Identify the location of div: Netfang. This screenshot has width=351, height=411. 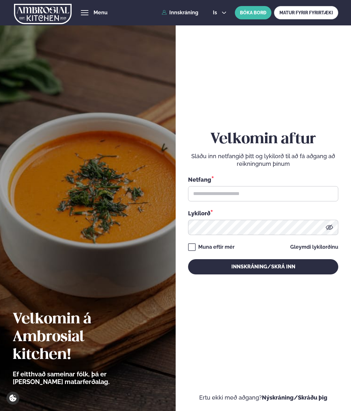
(263, 180).